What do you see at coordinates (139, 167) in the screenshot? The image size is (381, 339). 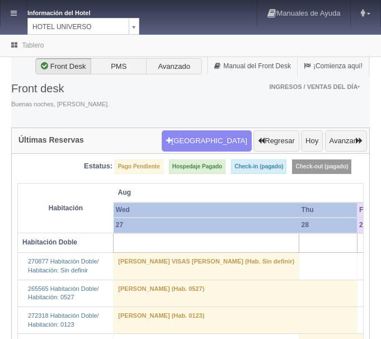 I see `label: Pago Pendiente` at bounding box center [139, 167].